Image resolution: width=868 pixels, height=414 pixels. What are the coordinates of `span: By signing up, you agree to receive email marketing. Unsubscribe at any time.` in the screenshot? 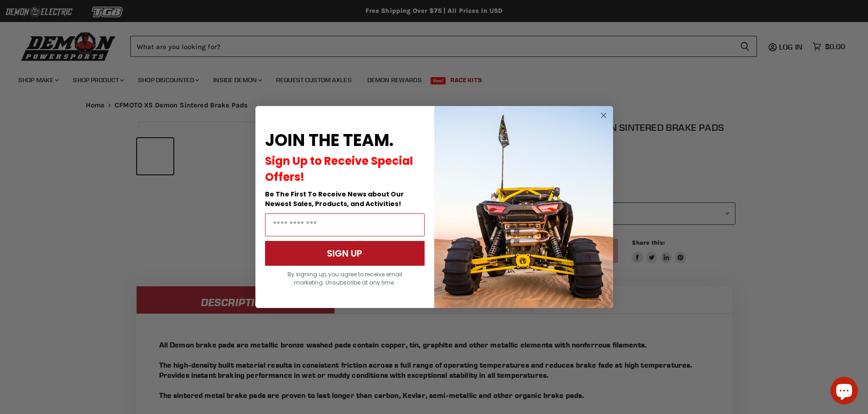 It's located at (345, 278).